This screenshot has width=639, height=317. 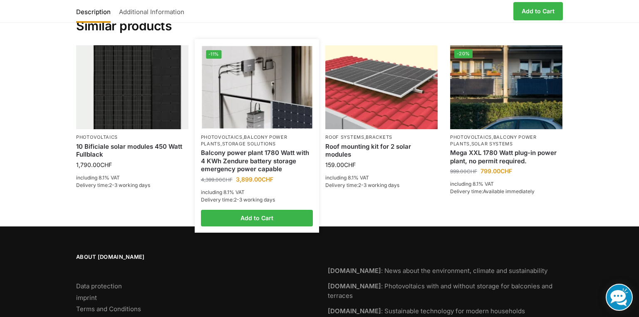 I want to click on font: : Photovoltaics with and without storage for balconies and terraces, so click(x=440, y=291).